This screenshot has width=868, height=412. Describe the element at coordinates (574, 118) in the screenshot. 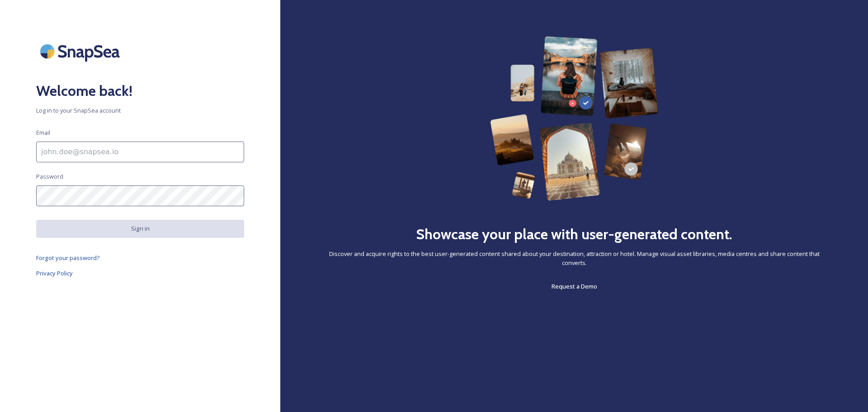

I see `img: 63b42ca75bacad526042e722_Group%20154-p-800.png` at that location.